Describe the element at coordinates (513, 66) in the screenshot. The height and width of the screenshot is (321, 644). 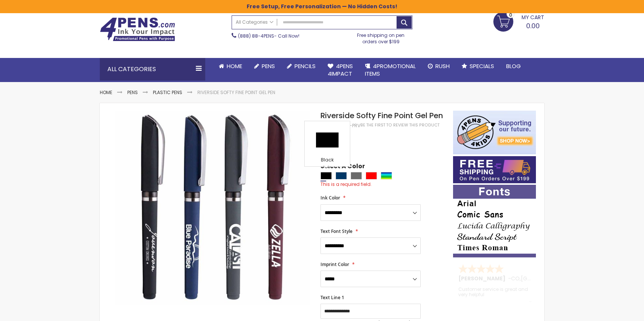
I see `a: Blog` at that location.